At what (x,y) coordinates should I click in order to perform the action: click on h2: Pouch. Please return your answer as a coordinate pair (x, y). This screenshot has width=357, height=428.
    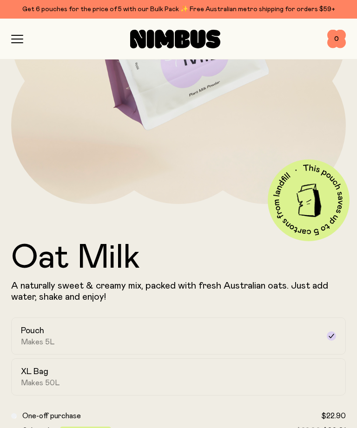
    Looking at the image, I should click on (33, 331).